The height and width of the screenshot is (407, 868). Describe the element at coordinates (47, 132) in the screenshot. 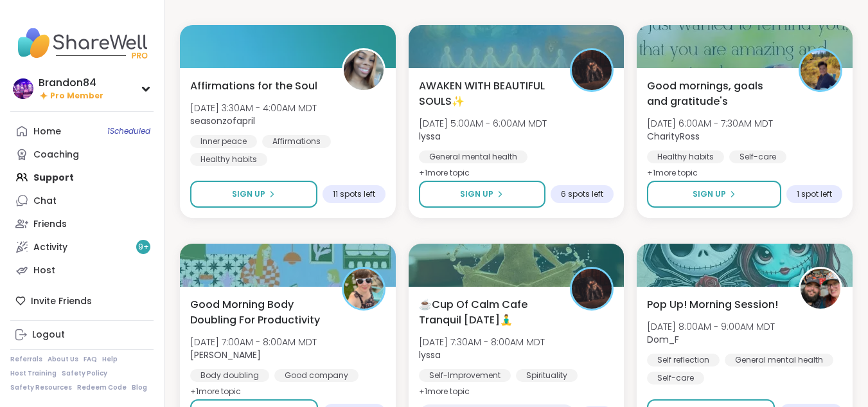

I see `div: Home` at that location.